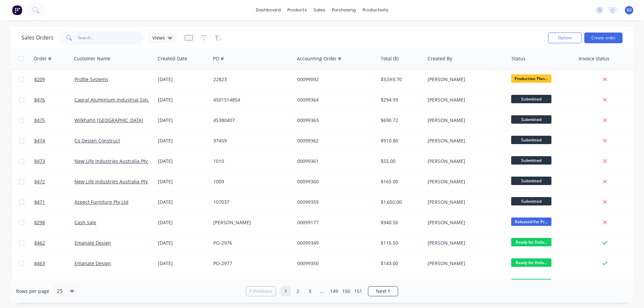 This screenshot has height=308, width=644. What do you see at coordinates (54, 243) in the screenshot?
I see `a: 8462` at bounding box center [54, 243].